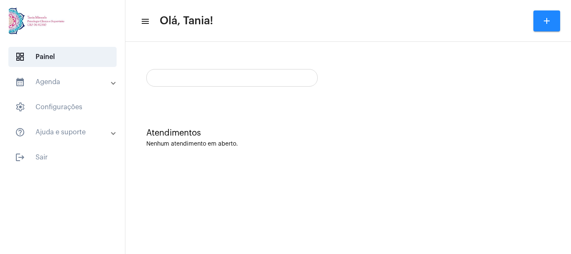 The image size is (571, 254). Describe the element at coordinates (348, 144) in the screenshot. I see `div: Nenhum atendimento em aberto.` at that location.